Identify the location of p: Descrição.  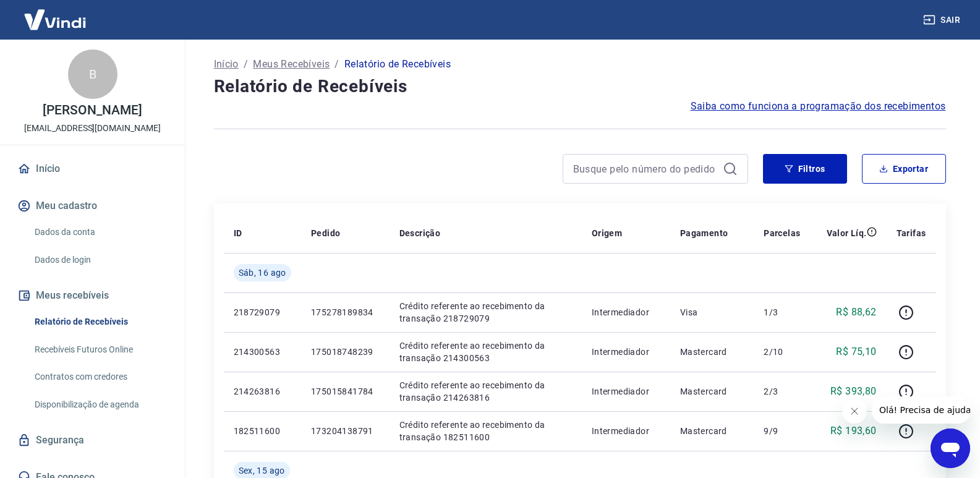
(420, 233).